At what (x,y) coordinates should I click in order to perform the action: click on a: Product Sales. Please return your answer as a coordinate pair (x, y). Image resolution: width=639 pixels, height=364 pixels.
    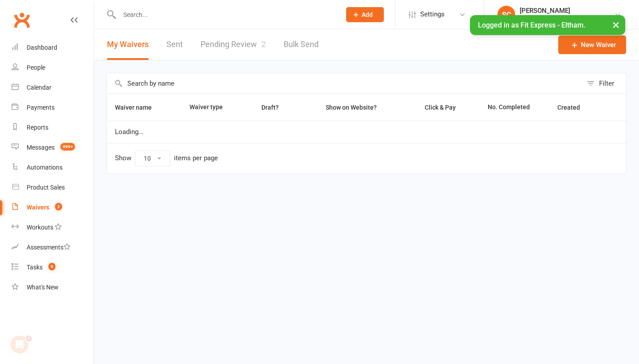
    Looking at the image, I should click on (52, 187).